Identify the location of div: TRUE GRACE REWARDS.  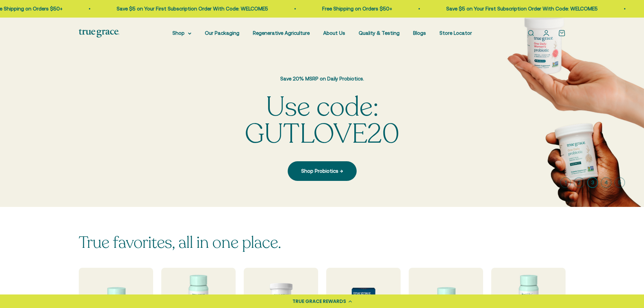
(319, 301).